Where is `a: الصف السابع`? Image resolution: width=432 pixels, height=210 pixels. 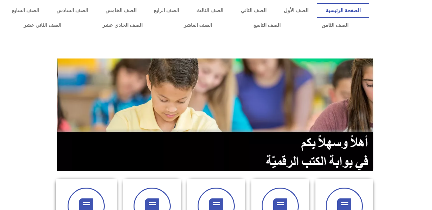 a: الصف السابع is located at coordinates (25, 11).